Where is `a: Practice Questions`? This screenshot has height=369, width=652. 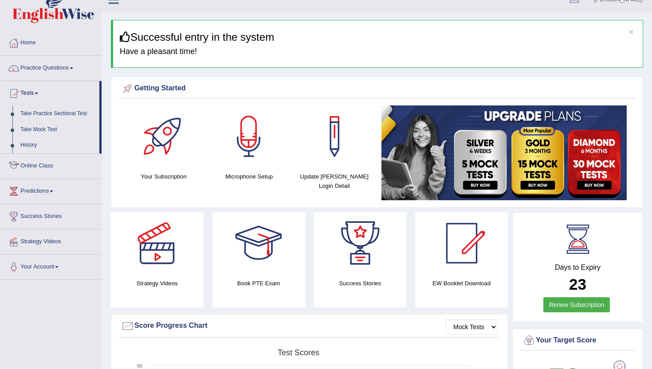
a: Practice Questions is located at coordinates (51, 67).